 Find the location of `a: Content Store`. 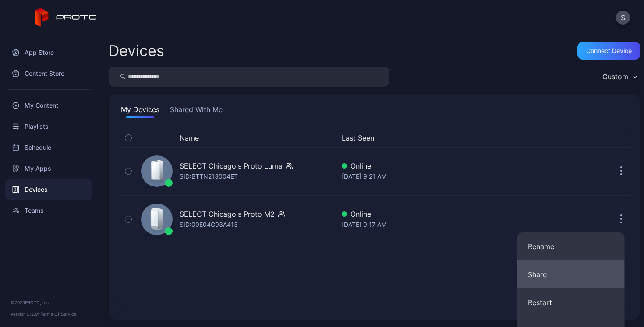

a: Content Store is located at coordinates (49, 74).